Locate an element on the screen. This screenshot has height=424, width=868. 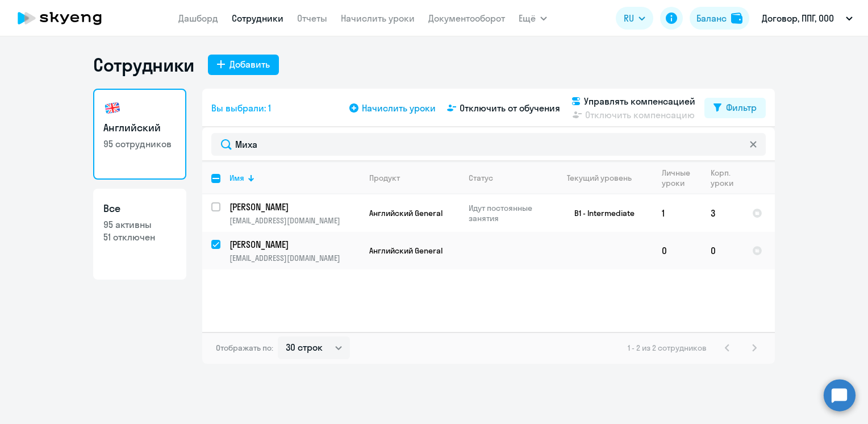
div: Добавить is located at coordinates (250, 64).